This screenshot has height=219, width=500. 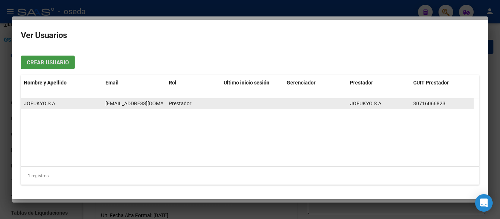 What do you see at coordinates (250, 36) in the screenshot?
I see `h2: Ver Usuarios` at bounding box center [250, 36].